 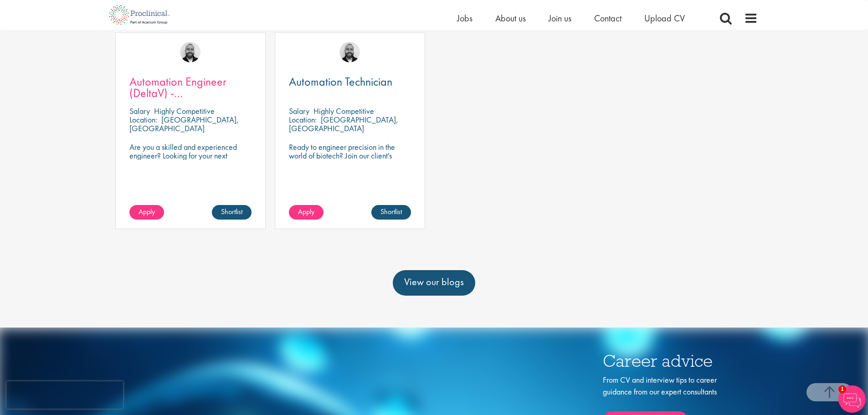 What do you see at coordinates (560, 18) in the screenshot?
I see `span: Join us` at bounding box center [560, 18].